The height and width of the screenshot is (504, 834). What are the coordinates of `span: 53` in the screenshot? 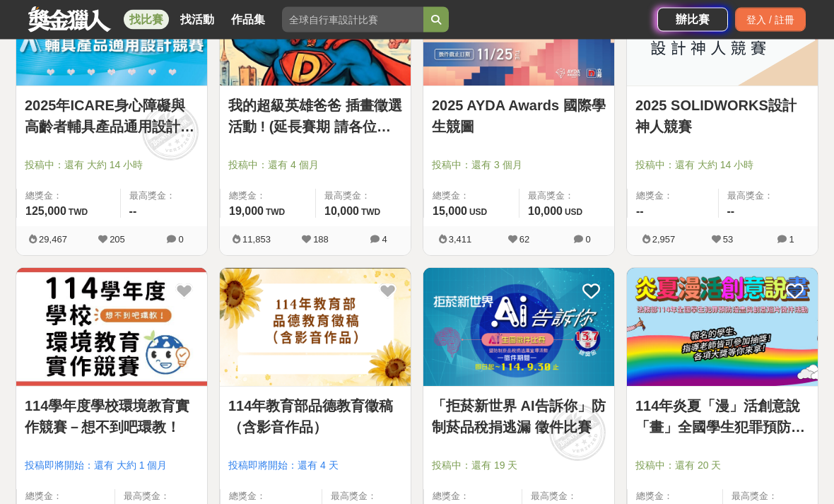 It's located at (728, 239).